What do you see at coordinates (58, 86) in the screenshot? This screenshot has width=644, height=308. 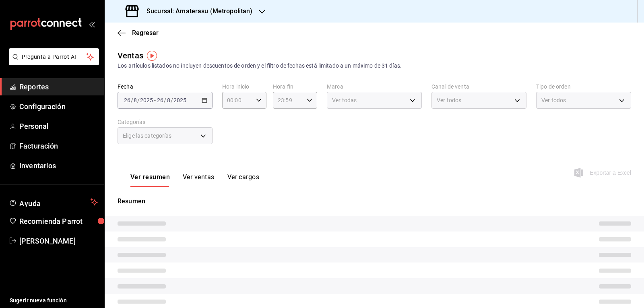 I see `span: Reportes` at bounding box center [58, 86].